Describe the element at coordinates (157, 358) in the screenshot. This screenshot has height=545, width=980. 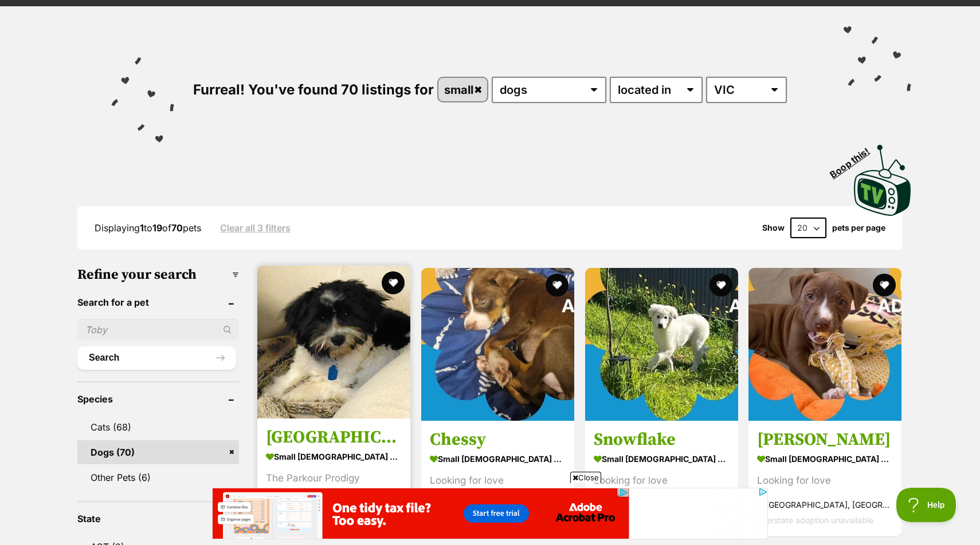
I see `button: Search` at that location.